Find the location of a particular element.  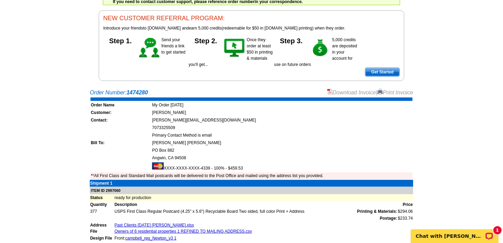

h5: Step 3. is located at coordinates (291, 40).